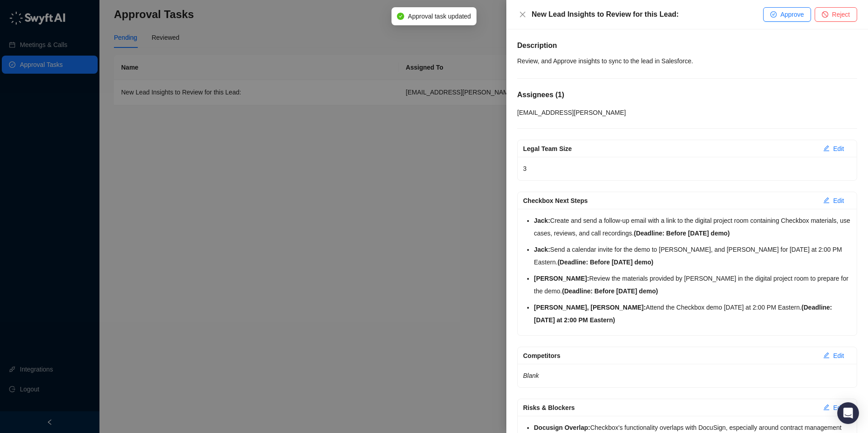  Describe the element at coordinates (522, 14) in the screenshot. I see `button: Close` at that location.